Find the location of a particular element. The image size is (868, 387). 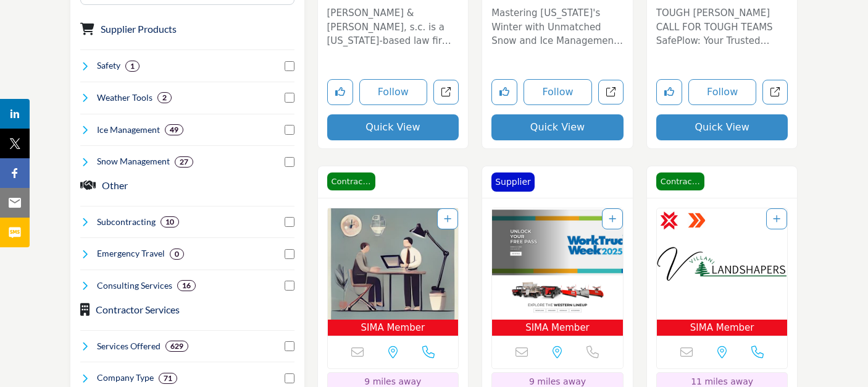

input: Select Weather Tools checkbox is located at coordinates (290, 98).